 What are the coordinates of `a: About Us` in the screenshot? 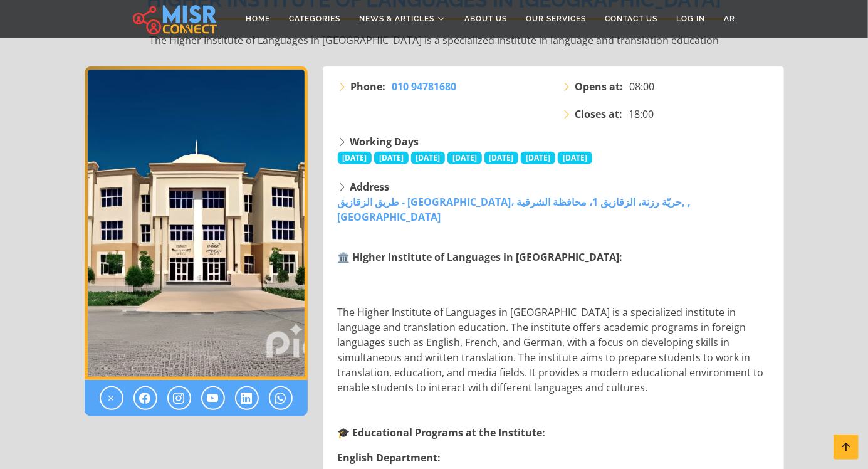 It's located at (486, 19).